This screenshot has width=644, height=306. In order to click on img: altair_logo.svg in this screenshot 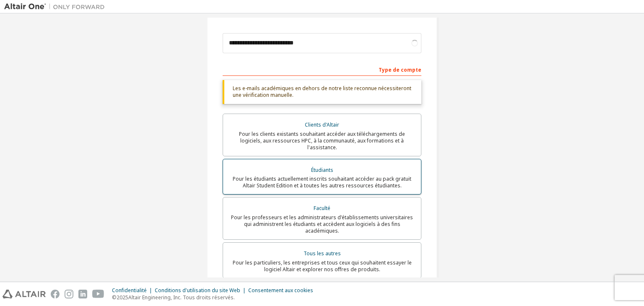, I will do `click(24, 294)`.